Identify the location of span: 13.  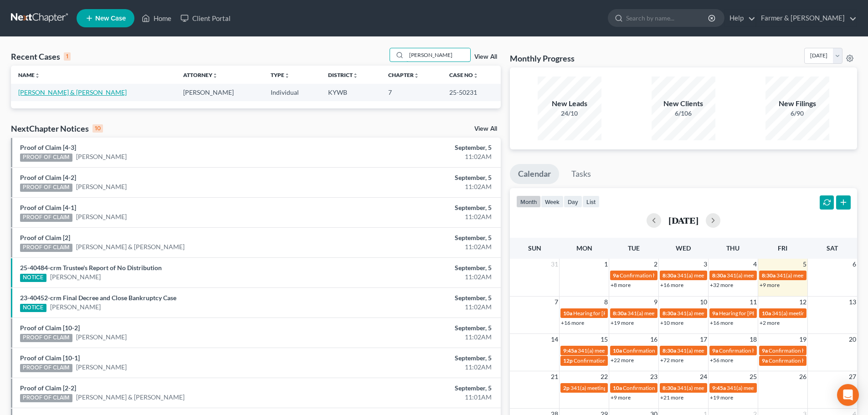
(853, 302).